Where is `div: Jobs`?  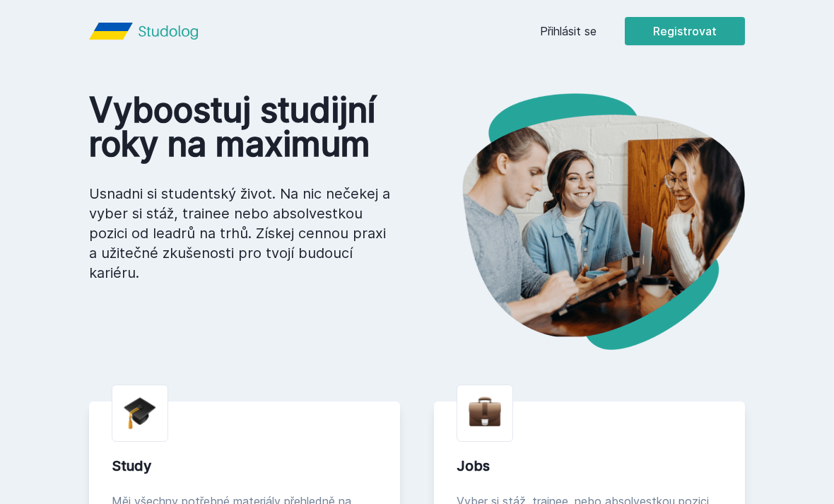 div: Jobs is located at coordinates (590, 466).